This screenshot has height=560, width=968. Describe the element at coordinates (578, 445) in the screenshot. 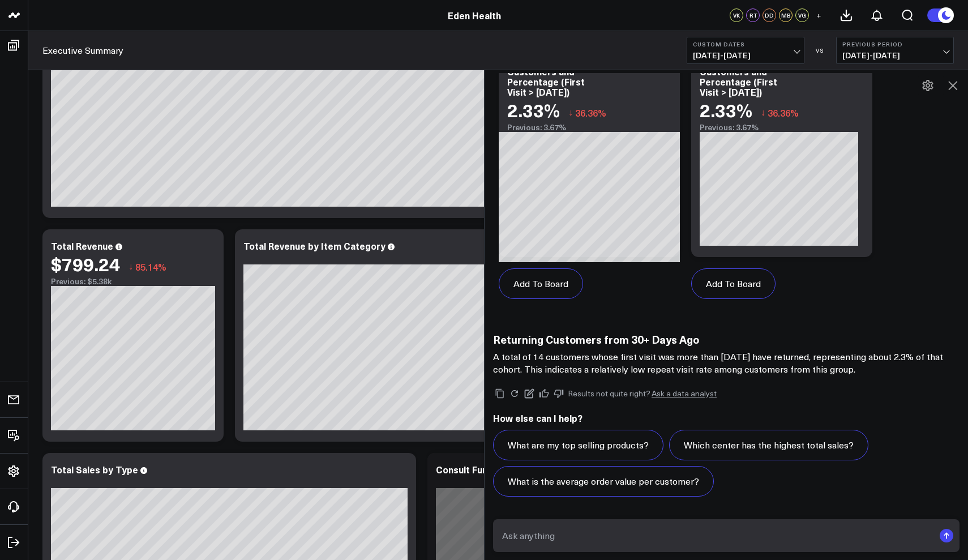

I see `button: What are my top selling products?` at that location.